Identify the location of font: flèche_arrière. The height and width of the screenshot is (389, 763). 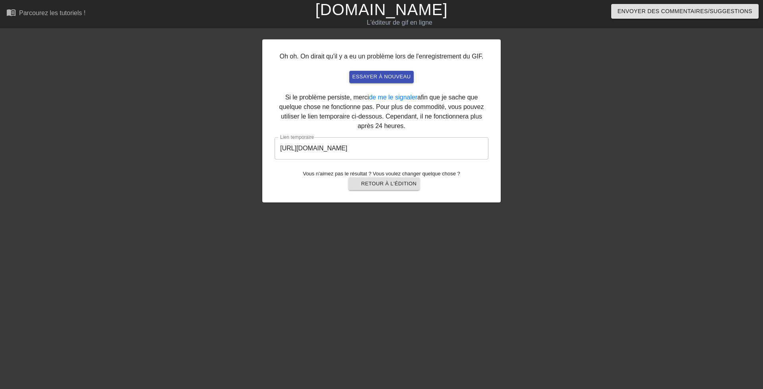
(413, 184).